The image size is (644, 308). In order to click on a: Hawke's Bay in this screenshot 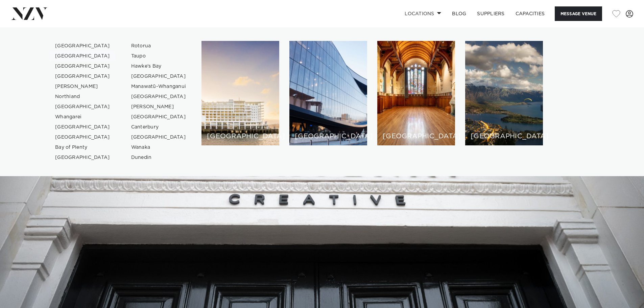, I will do `click(158, 66)`.